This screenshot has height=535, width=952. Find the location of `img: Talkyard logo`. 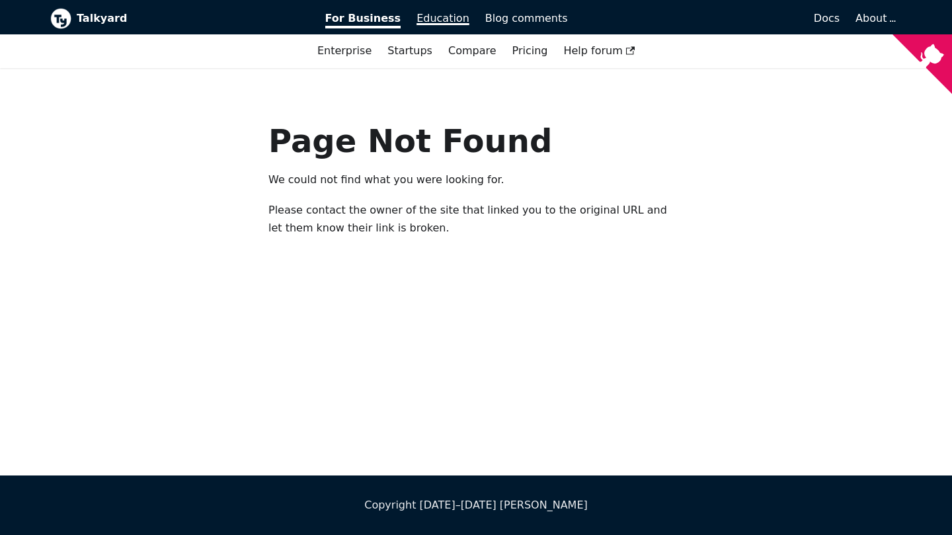

img: Talkyard logo is located at coordinates (61, 19).